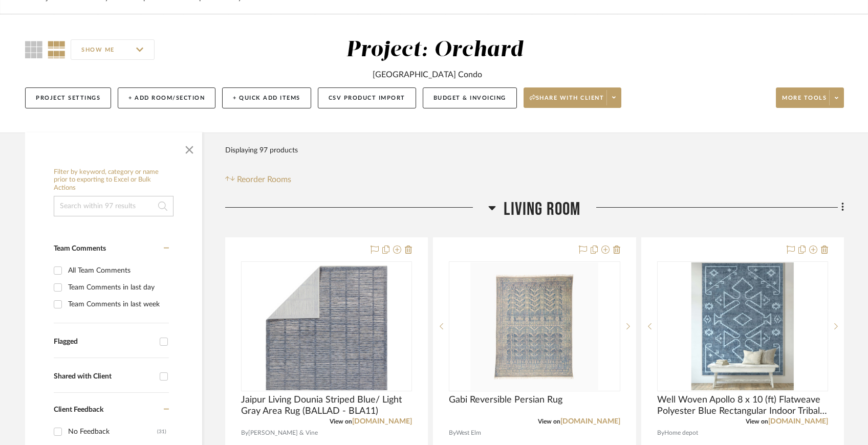  I want to click on div: Displaying 97 products, so click(262, 150).